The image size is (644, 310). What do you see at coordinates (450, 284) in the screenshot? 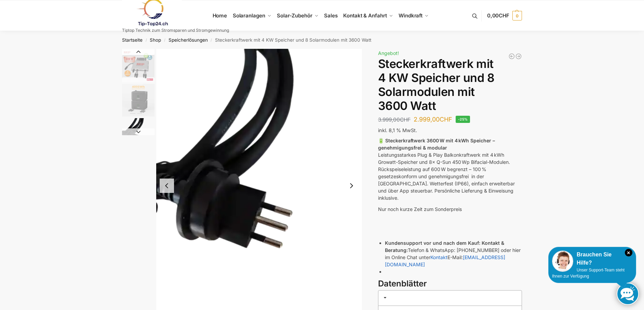
I see `h3: Datenblätter` at bounding box center [450, 284].